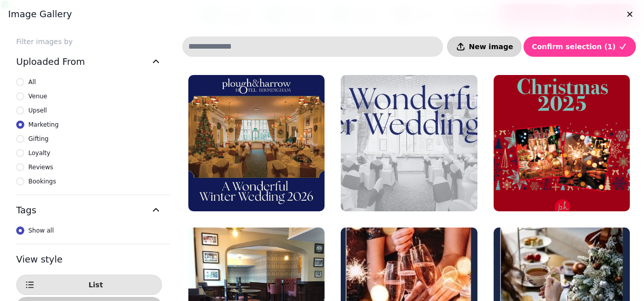 The width and height of the screenshot is (644, 301). What do you see at coordinates (256, 143) in the screenshot?
I see `img: Winter Wedding 2026 (6).jpg` at bounding box center [256, 143].